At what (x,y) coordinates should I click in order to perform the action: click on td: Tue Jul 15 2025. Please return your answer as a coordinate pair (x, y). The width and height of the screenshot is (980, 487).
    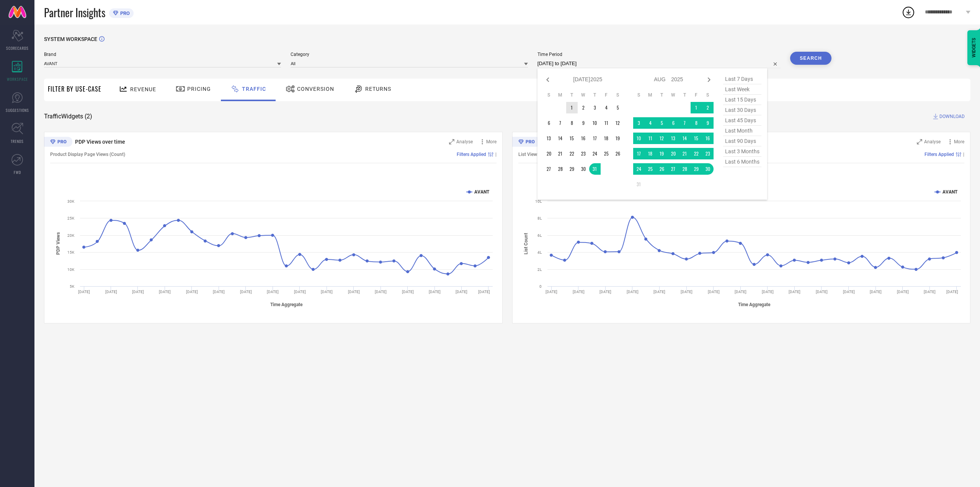
    Looking at the image, I should click on (572, 138).